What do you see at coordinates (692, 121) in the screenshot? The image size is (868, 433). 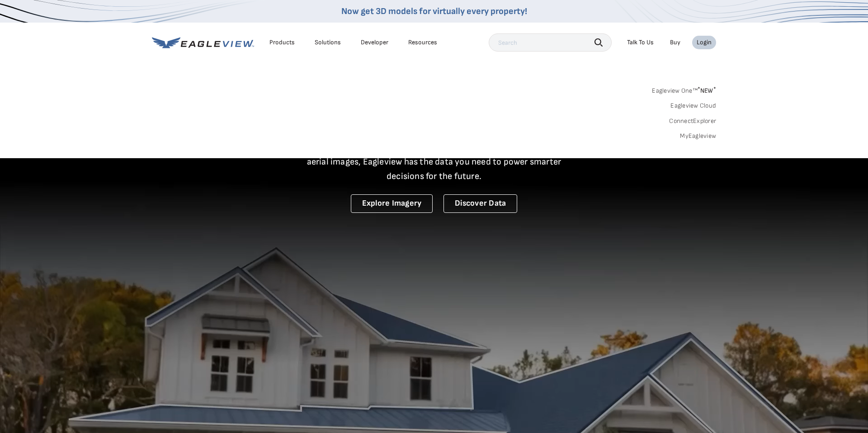 I see `a: ConnectExplorer` at bounding box center [692, 121].